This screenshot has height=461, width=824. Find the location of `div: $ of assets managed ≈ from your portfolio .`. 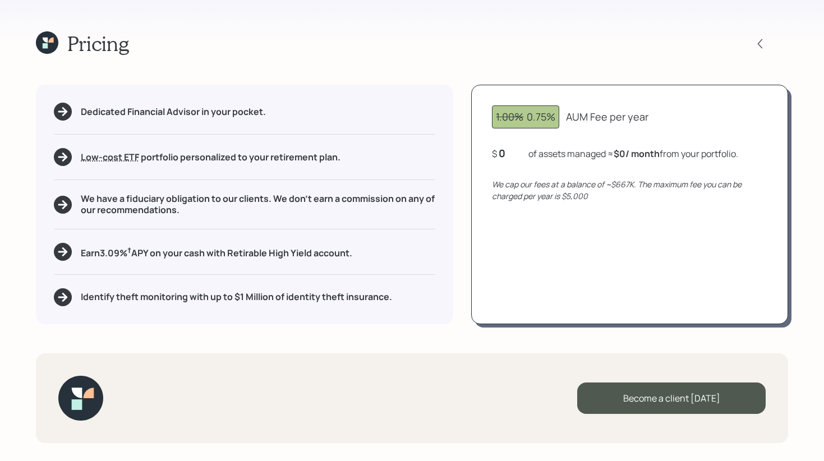

div: $ of assets managed ≈ from your portfolio . is located at coordinates (615, 153).